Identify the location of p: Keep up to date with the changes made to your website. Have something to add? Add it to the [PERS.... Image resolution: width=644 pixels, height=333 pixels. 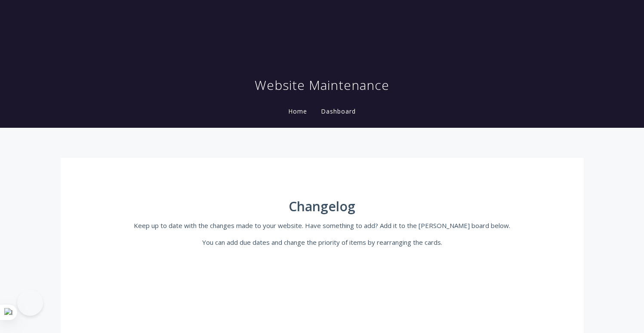
(322, 226).